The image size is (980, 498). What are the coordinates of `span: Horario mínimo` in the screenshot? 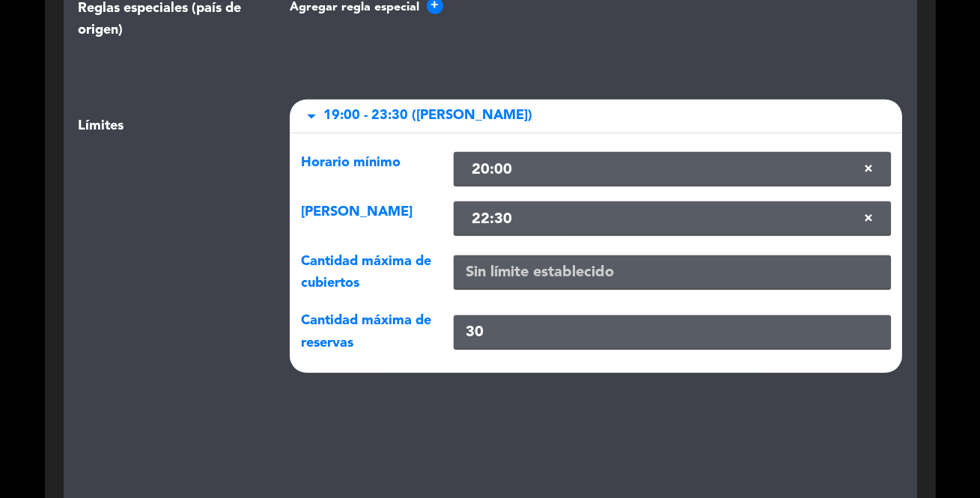 It's located at (350, 163).